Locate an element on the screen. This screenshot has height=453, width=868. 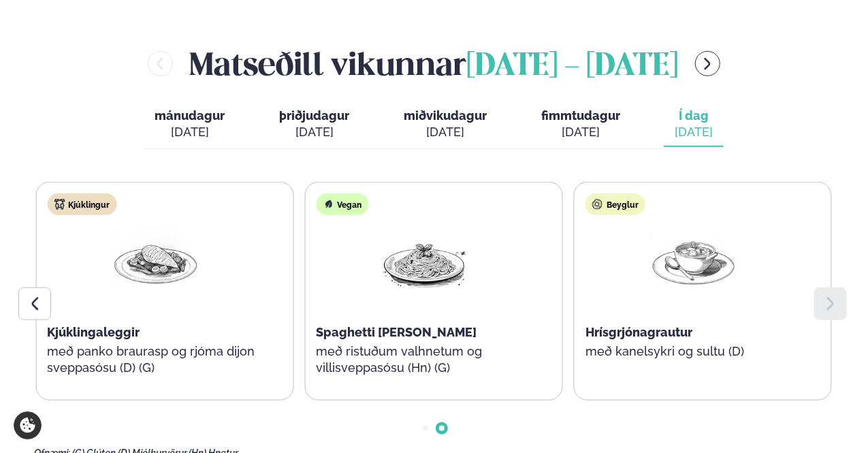
span: miðvikudagur is located at coordinates (446, 115).